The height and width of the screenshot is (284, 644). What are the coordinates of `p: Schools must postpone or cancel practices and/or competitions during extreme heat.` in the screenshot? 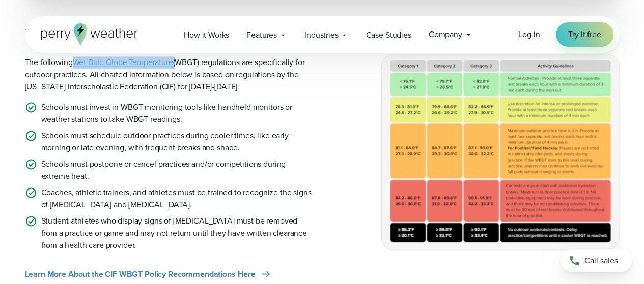 It's located at (177, 171).